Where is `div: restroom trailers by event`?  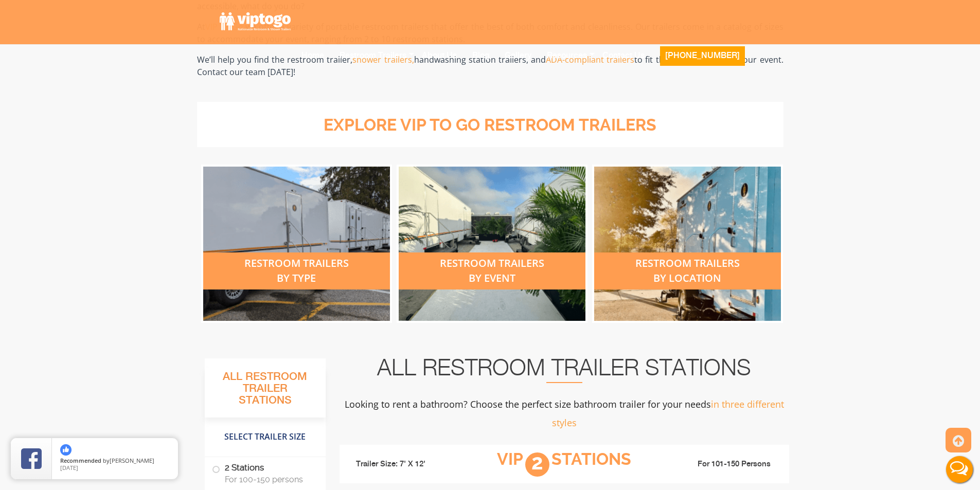
div: restroom trailers by event is located at coordinates (492, 271).